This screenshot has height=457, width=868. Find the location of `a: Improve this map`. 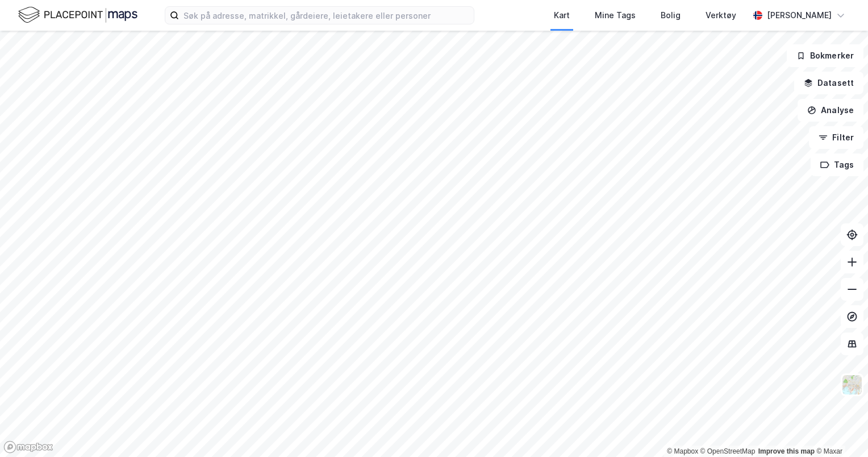

a: Improve this map is located at coordinates (787, 451).